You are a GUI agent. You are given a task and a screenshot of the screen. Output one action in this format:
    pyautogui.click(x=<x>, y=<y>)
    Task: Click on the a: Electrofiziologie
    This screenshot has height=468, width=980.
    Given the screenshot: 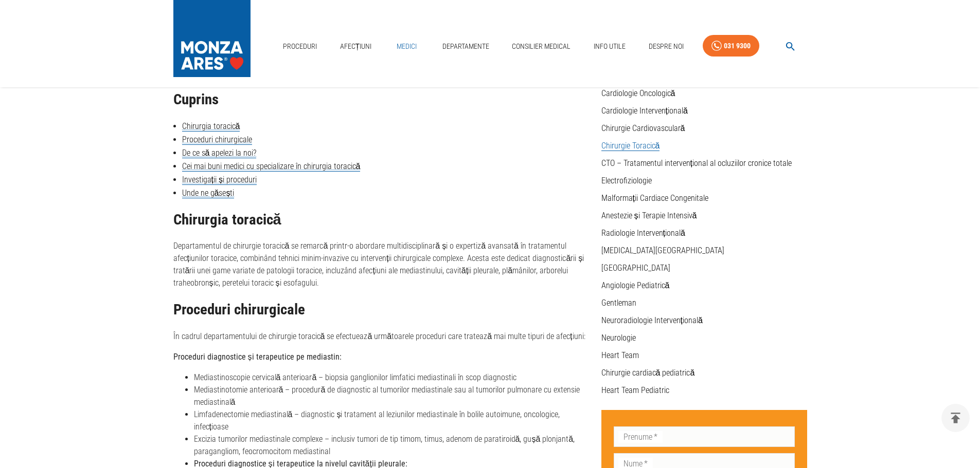 What is the action you would take?
    pyautogui.click(x=627, y=180)
    